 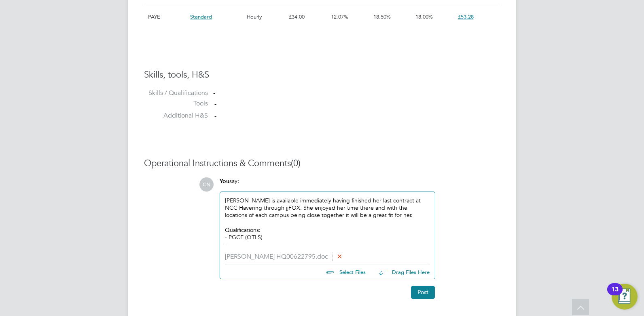 What do you see at coordinates (625, 297) in the screenshot?
I see `button: Open Resource Center, 13 new notifications` at bounding box center [625, 297].